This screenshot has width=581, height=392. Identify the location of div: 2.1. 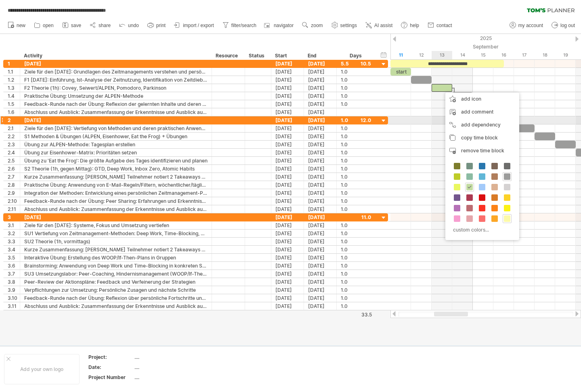
(14, 128).